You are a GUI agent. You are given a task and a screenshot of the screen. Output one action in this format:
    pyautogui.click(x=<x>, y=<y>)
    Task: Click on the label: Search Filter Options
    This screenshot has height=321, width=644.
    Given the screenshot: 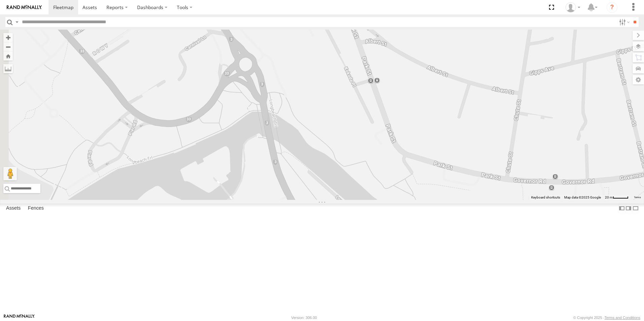 What is the action you would take?
    pyautogui.click(x=624, y=22)
    